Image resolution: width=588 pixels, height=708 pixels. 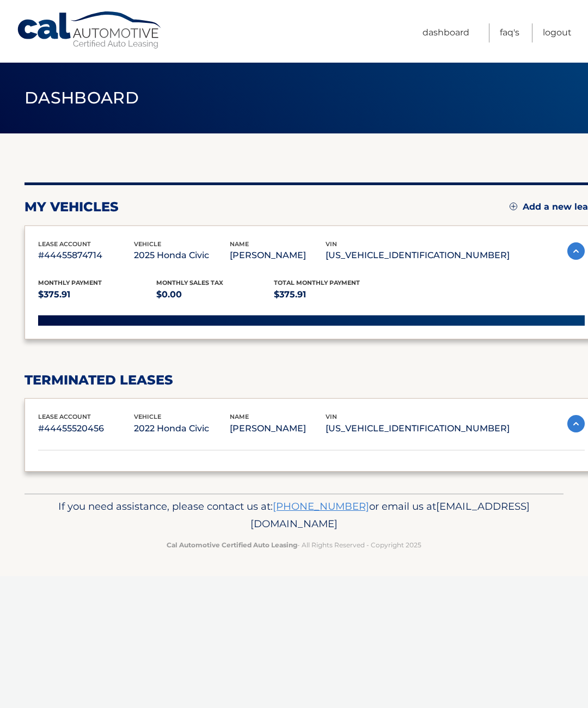 What do you see at coordinates (182, 429) in the screenshot?
I see `p: 2022 Honda Civic` at bounding box center [182, 429].